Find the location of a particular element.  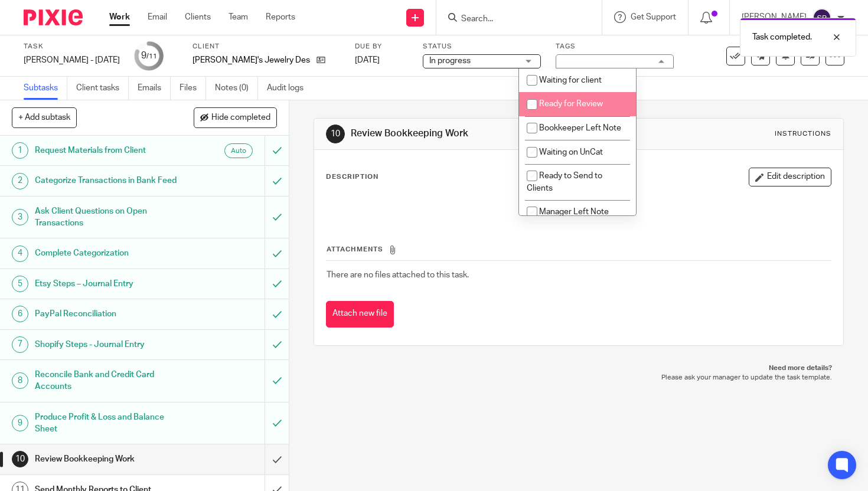

small: /11 is located at coordinates (151, 56).